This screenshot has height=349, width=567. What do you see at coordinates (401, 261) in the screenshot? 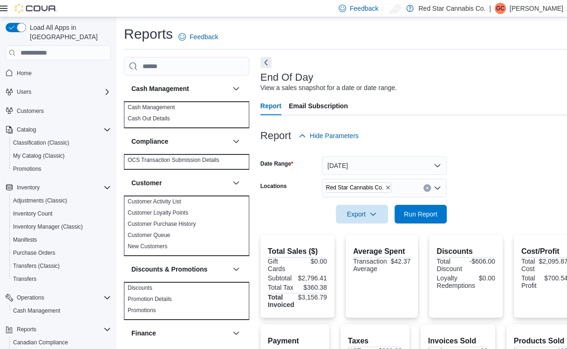
I see `div: $42.37` at bounding box center [401, 261].